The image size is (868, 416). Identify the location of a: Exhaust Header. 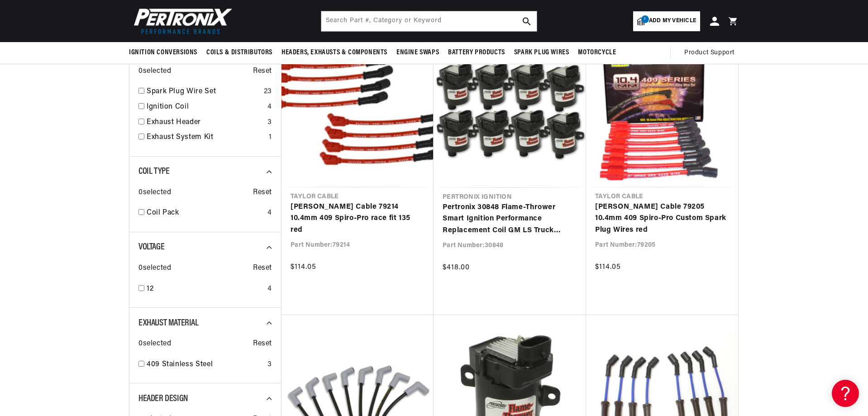
(205, 123).